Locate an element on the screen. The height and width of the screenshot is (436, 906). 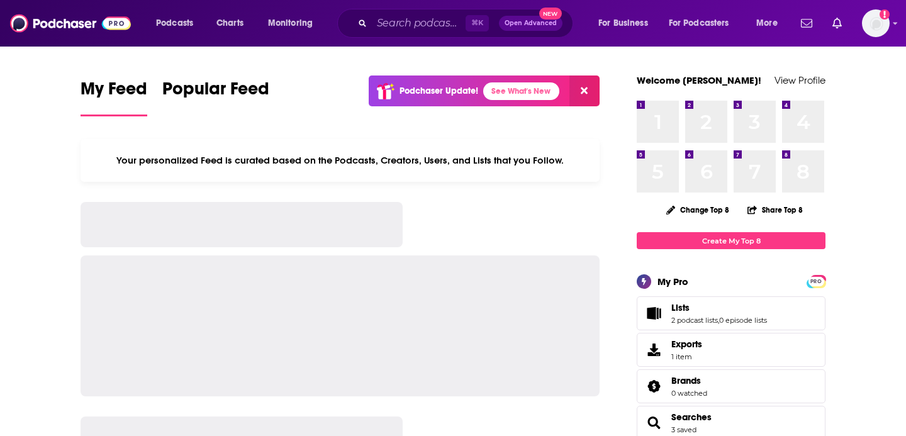
span: PRO is located at coordinates (816, 281).